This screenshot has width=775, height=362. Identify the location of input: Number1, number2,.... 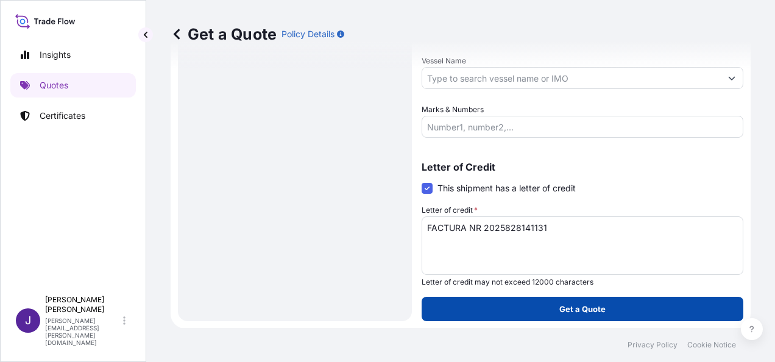
(582, 127).